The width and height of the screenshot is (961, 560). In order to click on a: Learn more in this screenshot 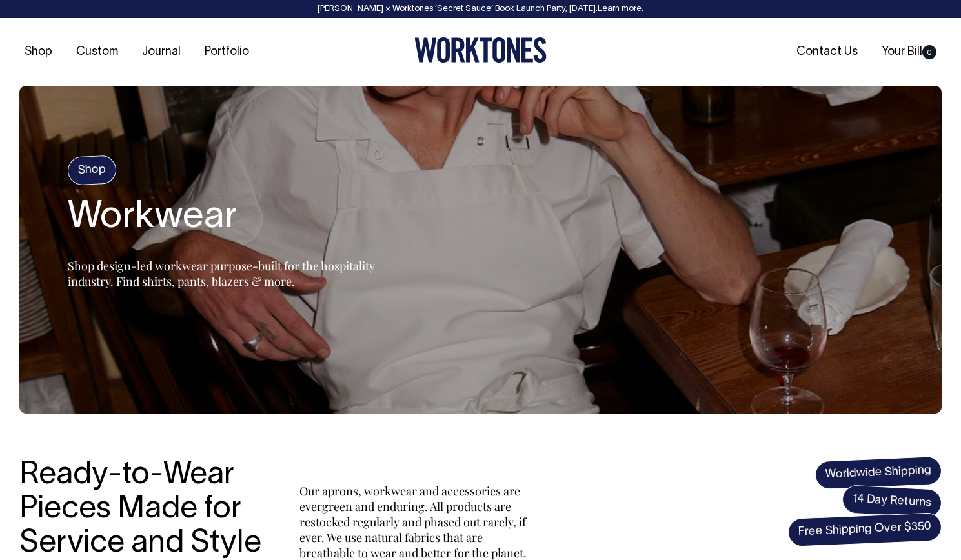, I will do `click(620, 9)`.